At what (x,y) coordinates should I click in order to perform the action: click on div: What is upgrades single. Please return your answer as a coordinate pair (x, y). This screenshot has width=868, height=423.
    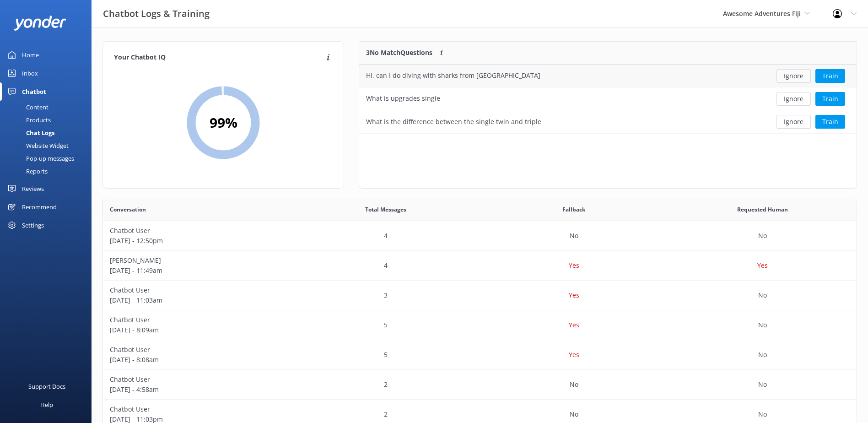
    Looking at the image, I should click on (403, 98).